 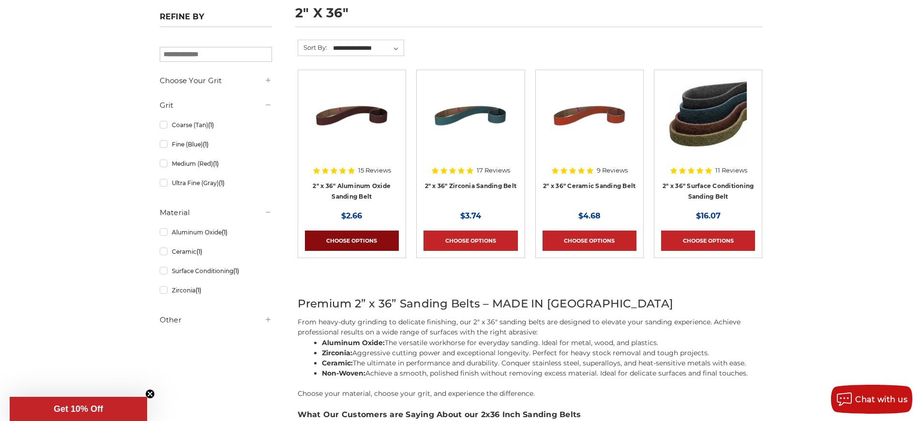 I want to click on img: 2"x36" Surface Conditioning Sanding Belts, so click(x=708, y=116).